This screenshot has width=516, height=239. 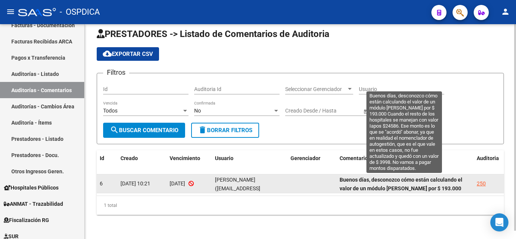 I want to click on span: Comentario, so click(x=354, y=158).